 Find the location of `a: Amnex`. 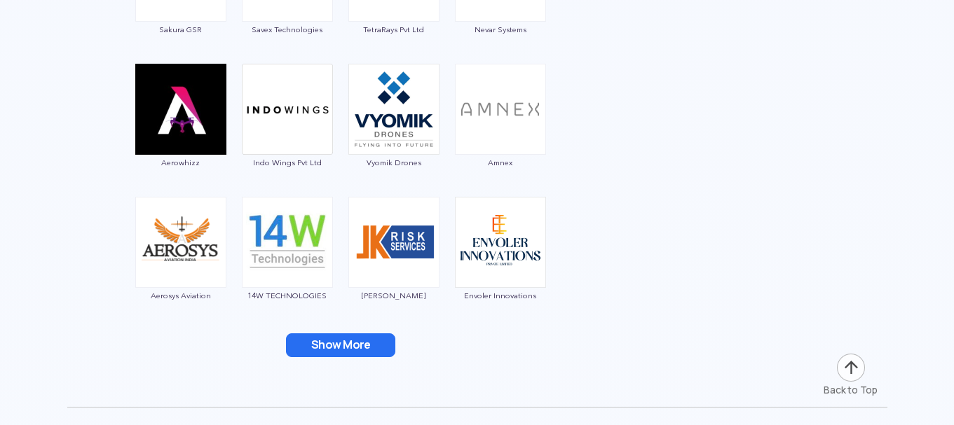

a: Amnex is located at coordinates (500, 135).